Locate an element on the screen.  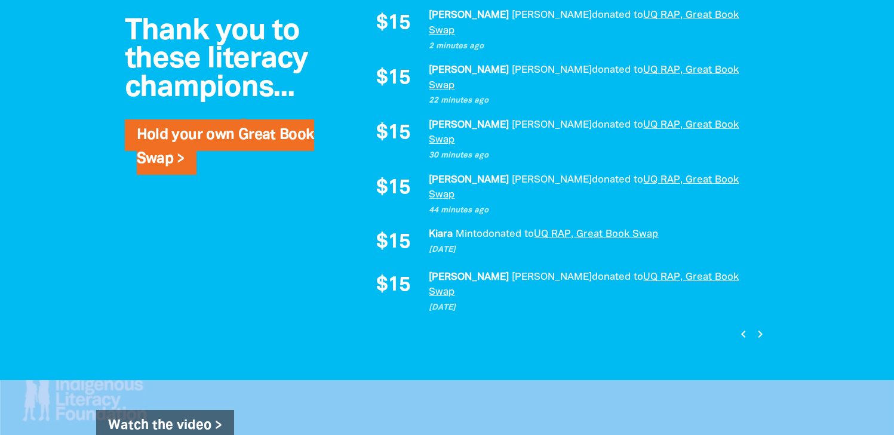
i: chevron_right is located at coordinates (760, 334).